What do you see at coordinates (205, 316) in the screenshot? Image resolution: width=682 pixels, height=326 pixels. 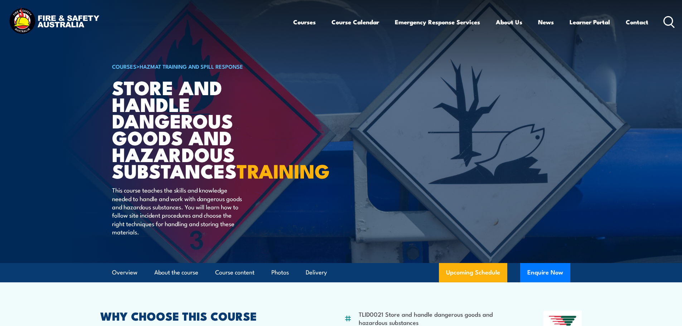 I see `h2: WHY CHOOSE THIS COURSE` at bounding box center [205, 316].